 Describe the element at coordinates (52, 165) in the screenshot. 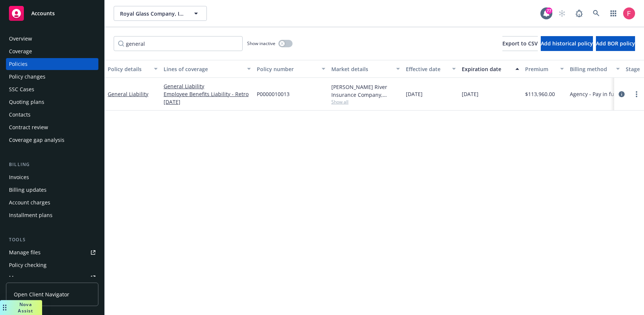

I see `div: Billing` at that location.